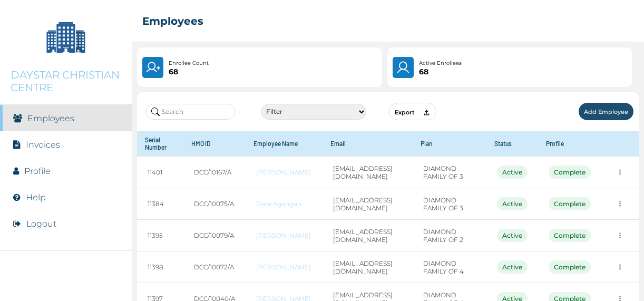 This screenshot has height=301, width=644. I want to click on img: RelianceHMO's Logo, so click(66, 283).